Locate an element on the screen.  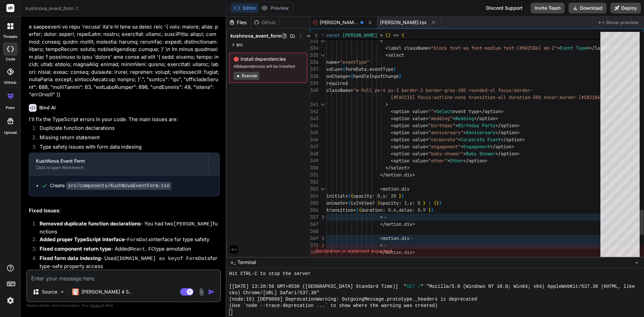
div: Discord Support is located at coordinates (504, 8).